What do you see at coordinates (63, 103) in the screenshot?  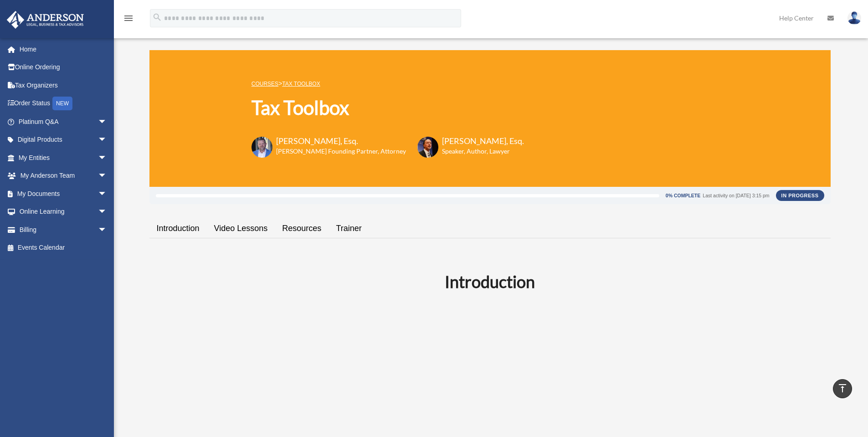 I see `a: Order StatusNEW` at bounding box center [63, 103].